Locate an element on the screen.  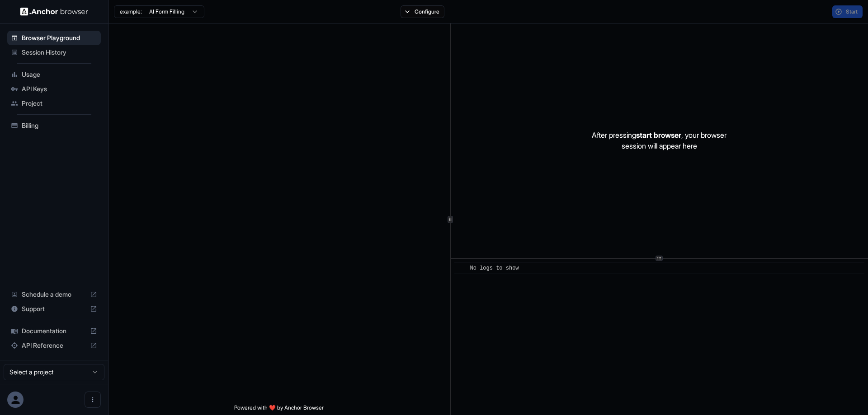
span: No logs to show is located at coordinates (495, 268).